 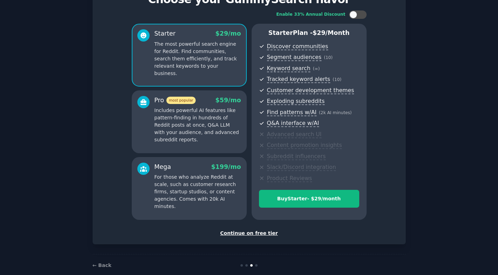 What do you see at coordinates (289, 178) in the screenshot?
I see `span: Product Reviews` at bounding box center [289, 178].